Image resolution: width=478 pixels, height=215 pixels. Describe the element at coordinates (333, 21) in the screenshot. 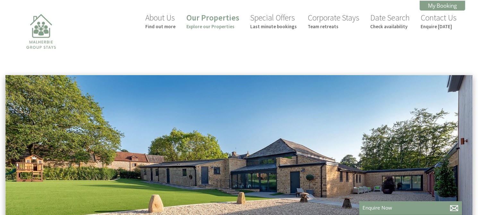

I see `a: Corporate StaysTeam retreats` at that location.